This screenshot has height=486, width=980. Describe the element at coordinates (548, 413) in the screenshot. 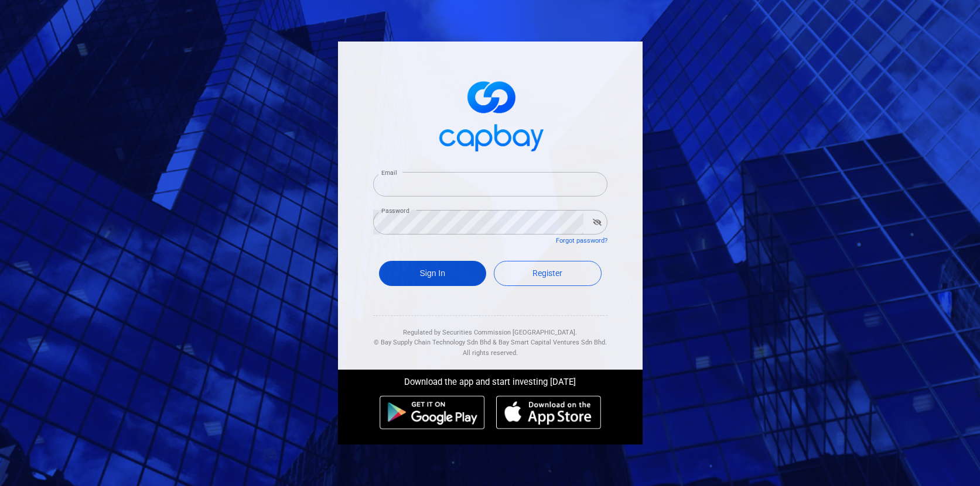

I see `img: ios` at that location.